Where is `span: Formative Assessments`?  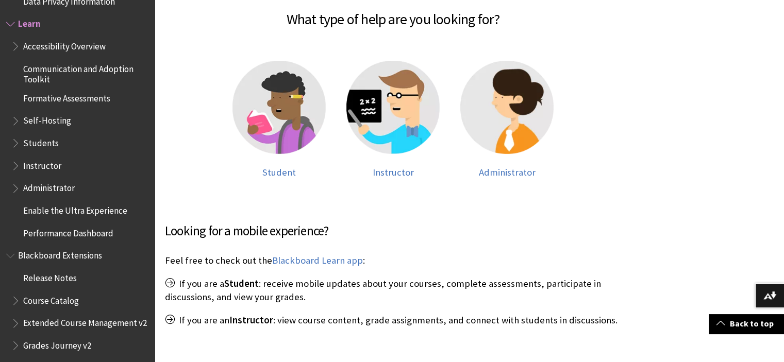
span: Formative Assessments is located at coordinates (66, 96).